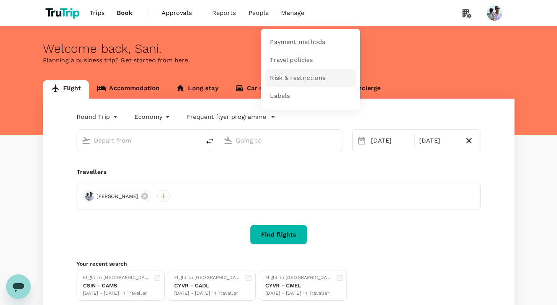 Image resolution: width=557 pixels, height=305 pixels. What do you see at coordinates (278, 264) in the screenshot?
I see `p: Your recent search` at bounding box center [278, 264].